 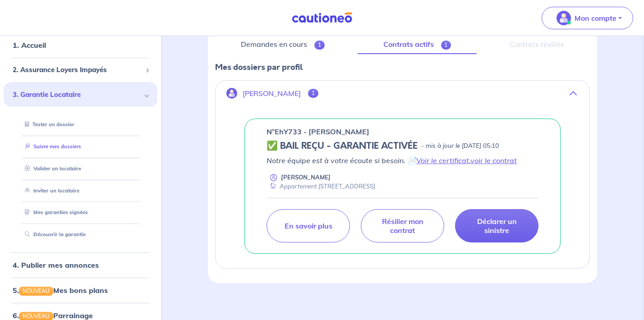 What do you see at coordinates (77, 95) in the screenshot?
I see `span: 3. Garantie Locataire` at bounding box center [77, 95].